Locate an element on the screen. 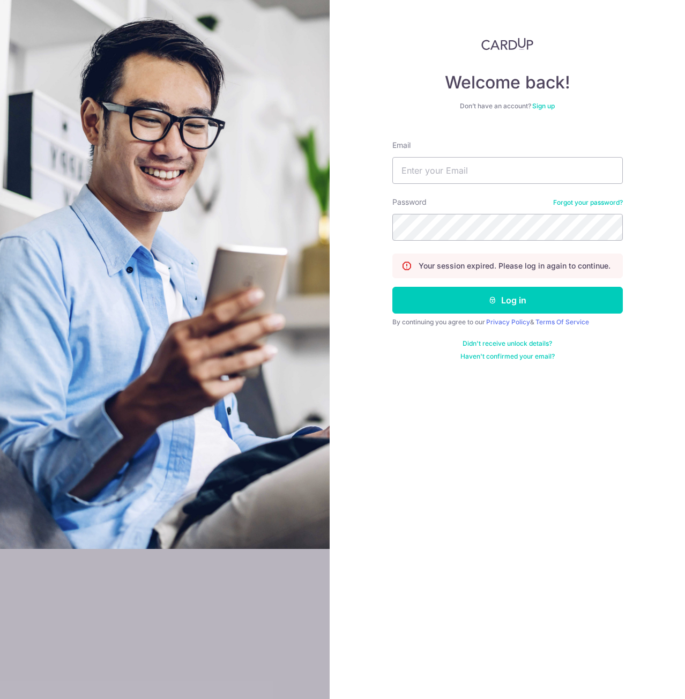 The height and width of the screenshot is (699, 685). a: Sign up is located at coordinates (544, 106).